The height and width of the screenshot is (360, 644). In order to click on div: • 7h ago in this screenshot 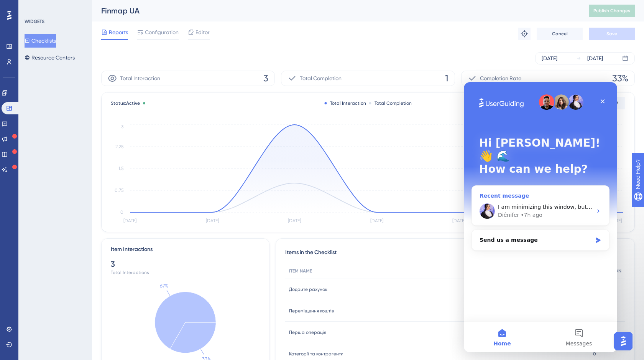, I will do `click(67, 133)`.